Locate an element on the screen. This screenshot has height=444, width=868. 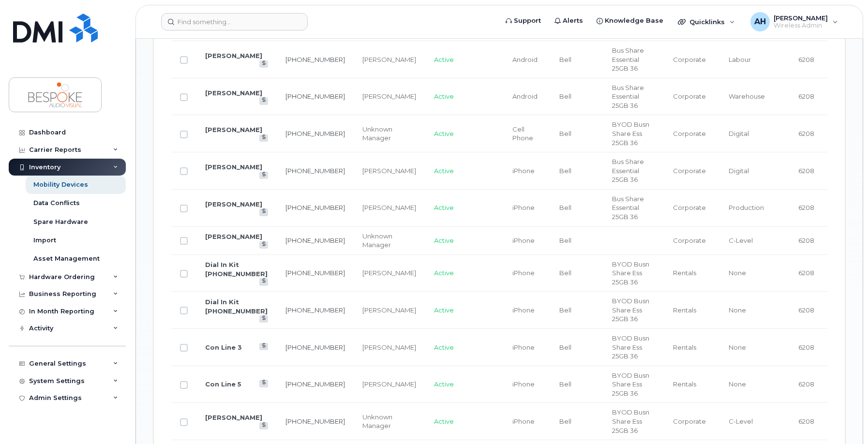
span: Production is located at coordinates (746, 207).